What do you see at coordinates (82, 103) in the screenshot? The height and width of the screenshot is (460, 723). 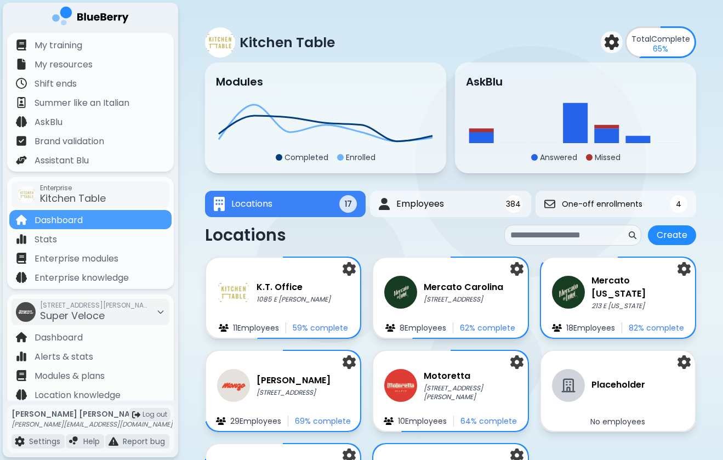 I see `p: Summer like an Italian` at bounding box center [82, 103].